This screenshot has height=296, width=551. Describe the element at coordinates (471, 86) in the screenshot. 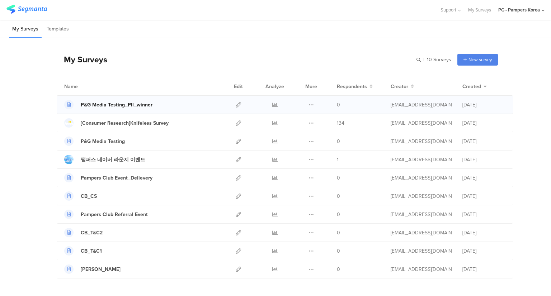

I see `span: Created` at that location.